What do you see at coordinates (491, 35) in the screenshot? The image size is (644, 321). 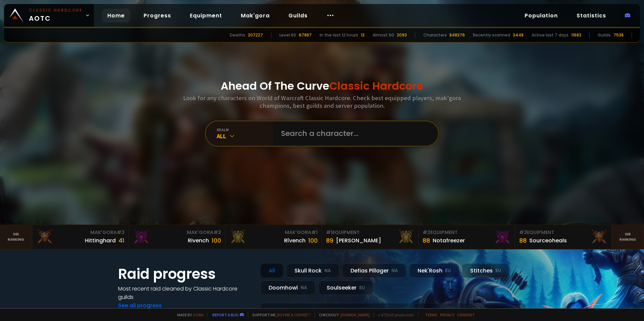 I see `div: Recently scanned` at bounding box center [491, 35].